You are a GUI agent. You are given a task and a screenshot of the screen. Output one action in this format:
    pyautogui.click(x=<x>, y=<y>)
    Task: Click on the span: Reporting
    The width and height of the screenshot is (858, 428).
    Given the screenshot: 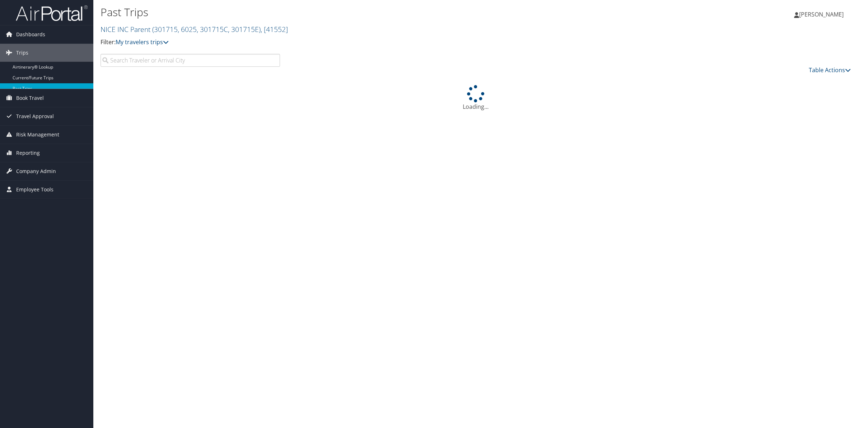 What is the action you would take?
    pyautogui.click(x=28, y=153)
    